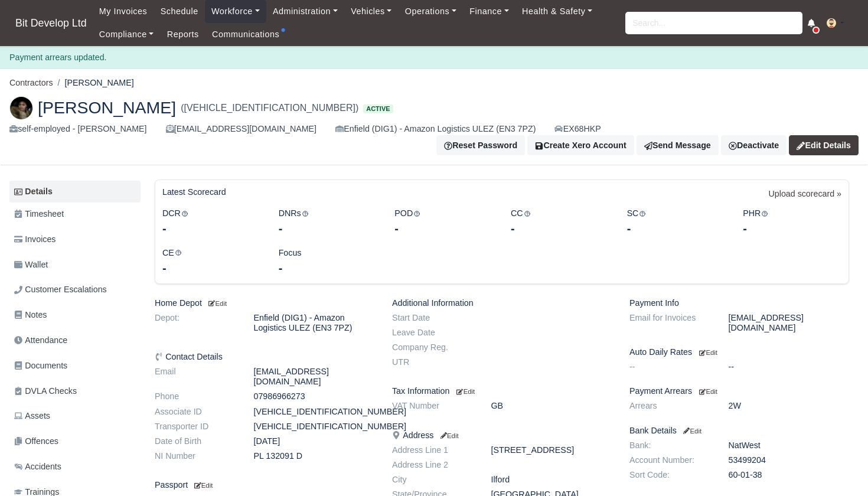 The height and width of the screenshot is (496, 868). Describe the element at coordinates (314, 323) in the screenshot. I see `dd: Enfield (DIG1) - Amazon Logistics ULEZ (EN3 7PZ)` at that location.